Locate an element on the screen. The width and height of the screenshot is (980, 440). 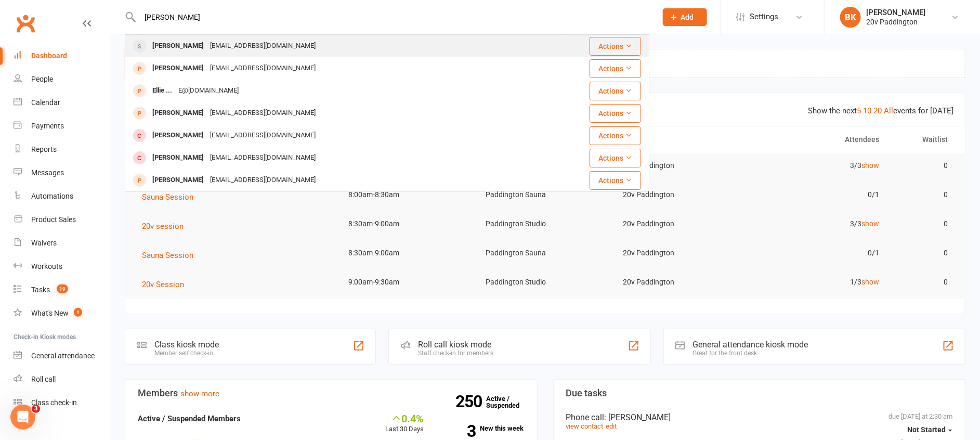
button: Sauna Session is located at coordinates (171, 255).